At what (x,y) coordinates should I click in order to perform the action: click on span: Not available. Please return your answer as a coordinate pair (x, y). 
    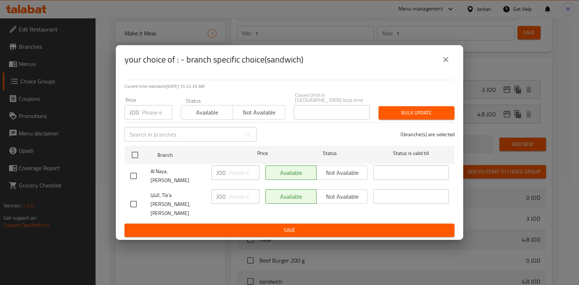
    Looking at the image, I should click on (259, 113).